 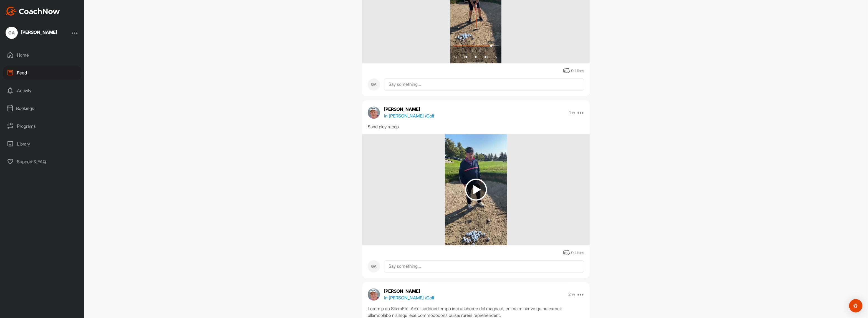 What do you see at coordinates (42, 73) in the screenshot?
I see `div: Feed` at bounding box center [42, 73].